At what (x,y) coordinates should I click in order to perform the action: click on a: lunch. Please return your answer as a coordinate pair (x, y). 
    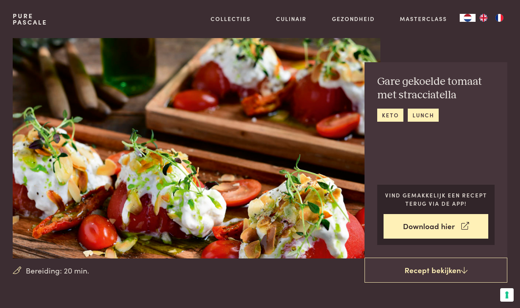
    Looking at the image, I should click on (423, 115).